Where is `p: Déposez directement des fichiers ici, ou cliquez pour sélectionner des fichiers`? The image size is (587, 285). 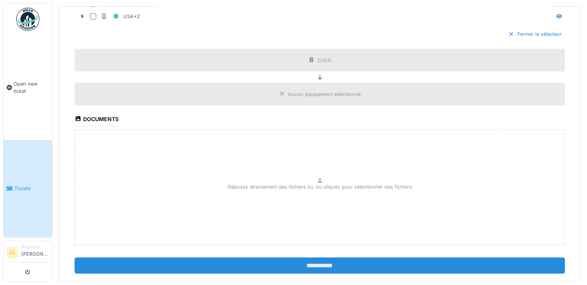
p: Déposez directement des fichiers ici, ou cliquez pour sélectionner des fichiers is located at coordinates (319, 187).